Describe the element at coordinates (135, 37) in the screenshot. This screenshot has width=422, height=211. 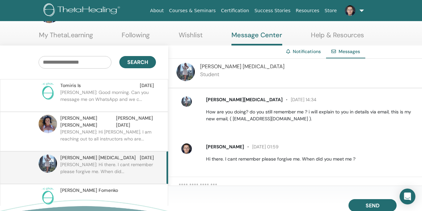
I see `a: Following` at that location.